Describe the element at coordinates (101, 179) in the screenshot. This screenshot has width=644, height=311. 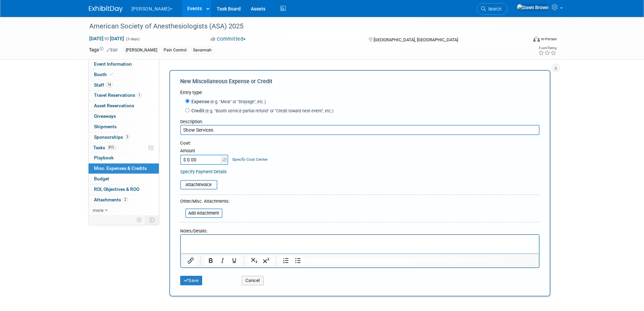
I see `span: Budget` at that location.